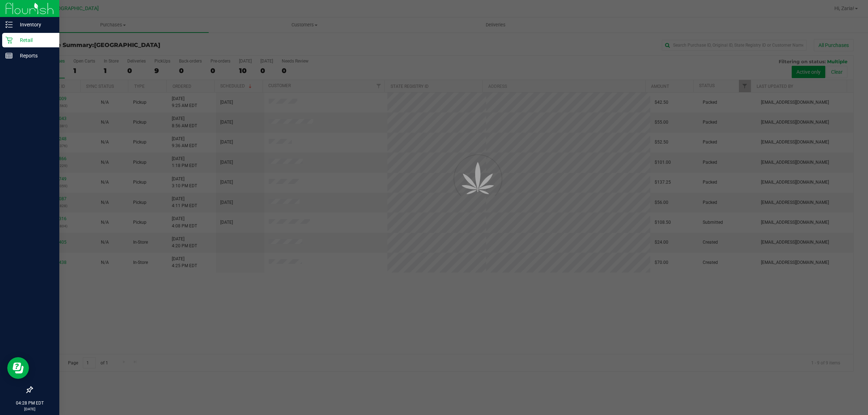  Describe the element at coordinates (34, 24) in the screenshot. I see `p: Inventory` at that location.